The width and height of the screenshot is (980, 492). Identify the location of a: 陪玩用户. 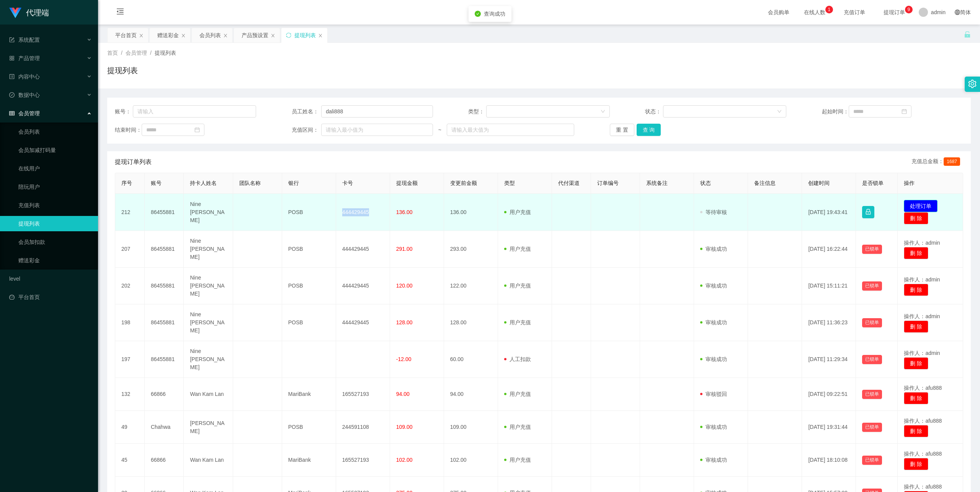
(55, 187).